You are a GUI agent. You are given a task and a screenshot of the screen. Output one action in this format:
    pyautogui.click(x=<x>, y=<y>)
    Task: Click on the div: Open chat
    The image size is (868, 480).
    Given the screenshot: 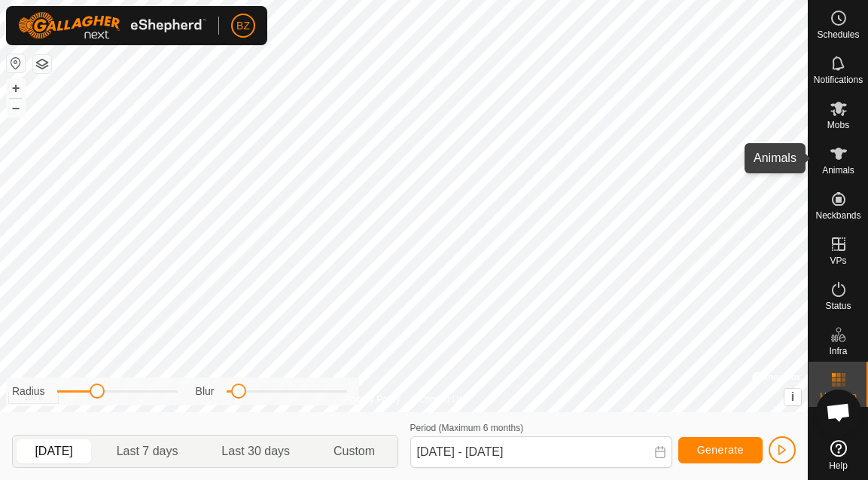 What is the action you would take?
    pyautogui.click(x=839, y=412)
    